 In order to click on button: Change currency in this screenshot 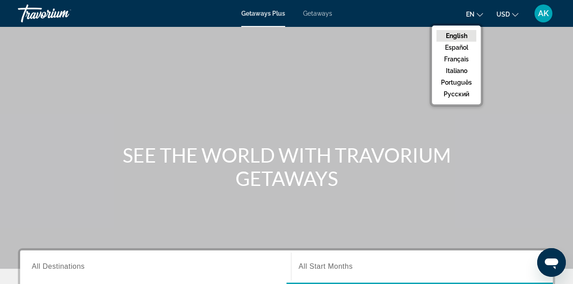, I will do `click(507, 14)`.